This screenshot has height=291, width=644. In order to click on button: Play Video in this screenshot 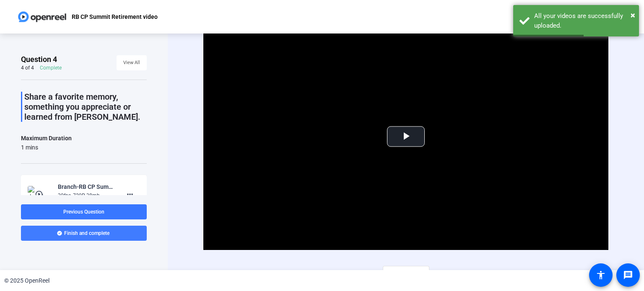, I will do `click(406, 136)`.